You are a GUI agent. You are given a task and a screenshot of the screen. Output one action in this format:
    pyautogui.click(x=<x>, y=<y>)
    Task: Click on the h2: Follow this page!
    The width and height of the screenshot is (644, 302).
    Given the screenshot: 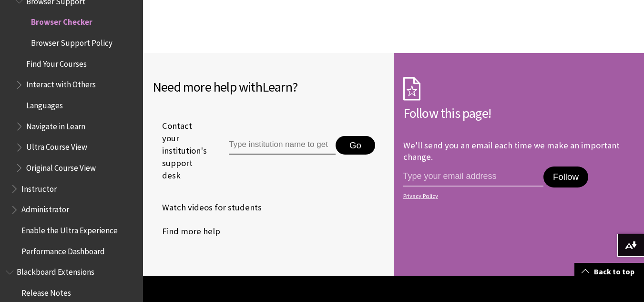 What is the action you would take?
    pyautogui.click(x=519, y=113)
    